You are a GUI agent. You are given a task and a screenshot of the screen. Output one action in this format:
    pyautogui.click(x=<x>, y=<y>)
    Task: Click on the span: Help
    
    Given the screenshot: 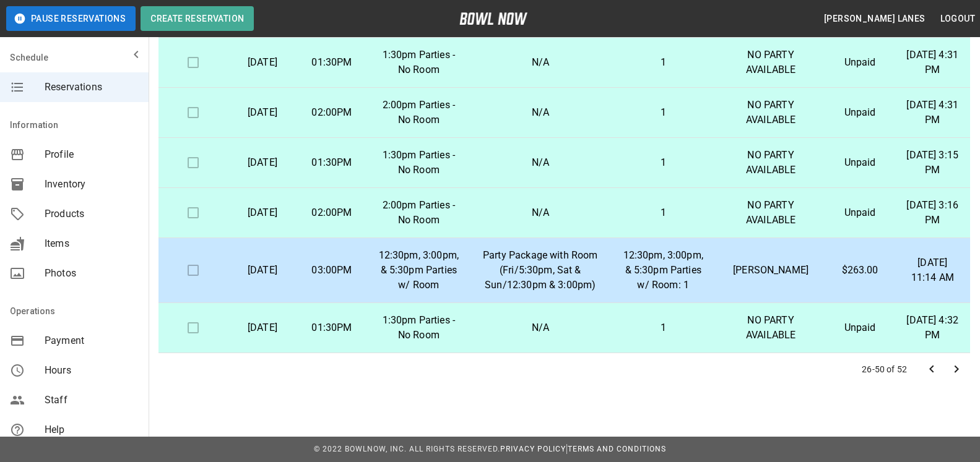 What is the action you would take?
    pyautogui.click(x=91, y=430)
    